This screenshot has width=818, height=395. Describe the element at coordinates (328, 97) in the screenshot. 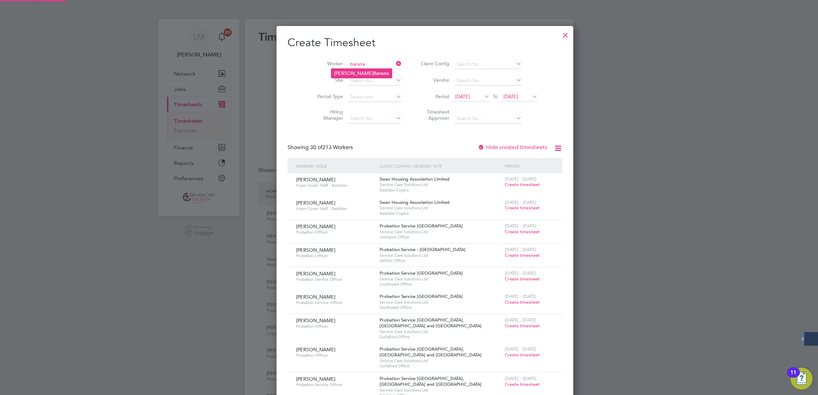

I see `label: Period Type` at that location.